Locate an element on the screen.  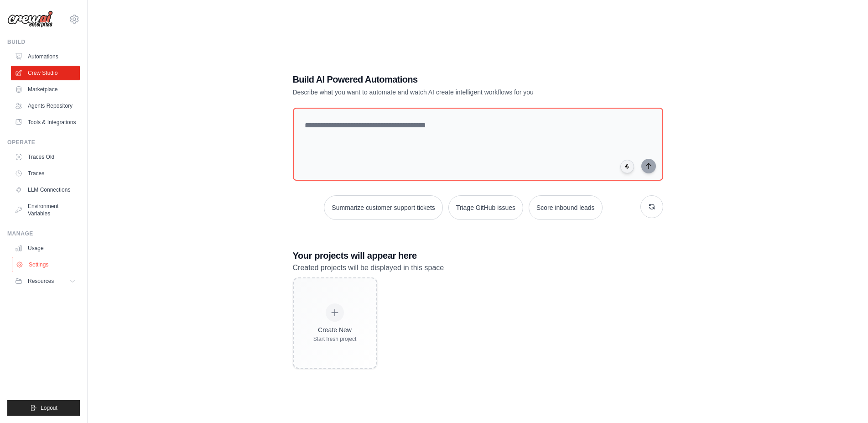
img: Logo is located at coordinates (30, 19).